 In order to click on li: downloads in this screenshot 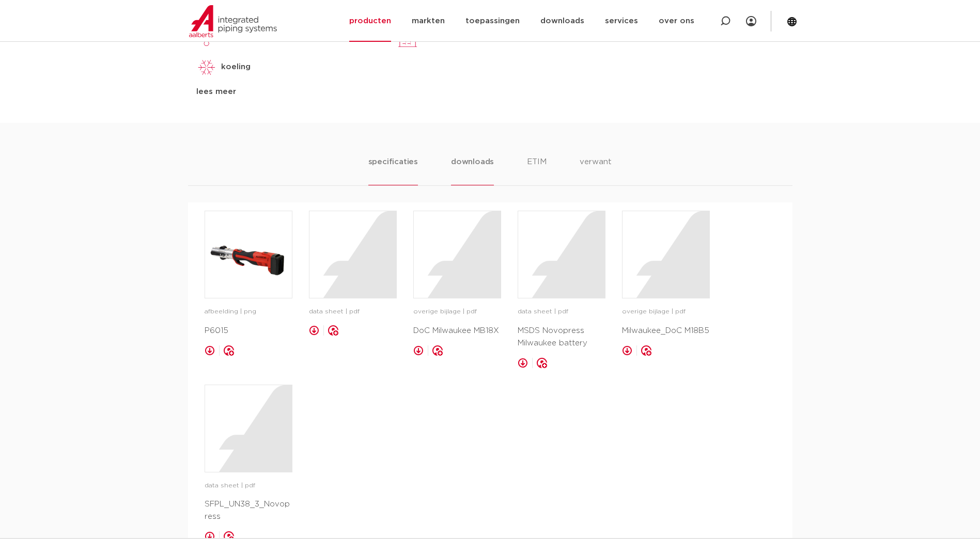, I will do `click(472, 170)`.